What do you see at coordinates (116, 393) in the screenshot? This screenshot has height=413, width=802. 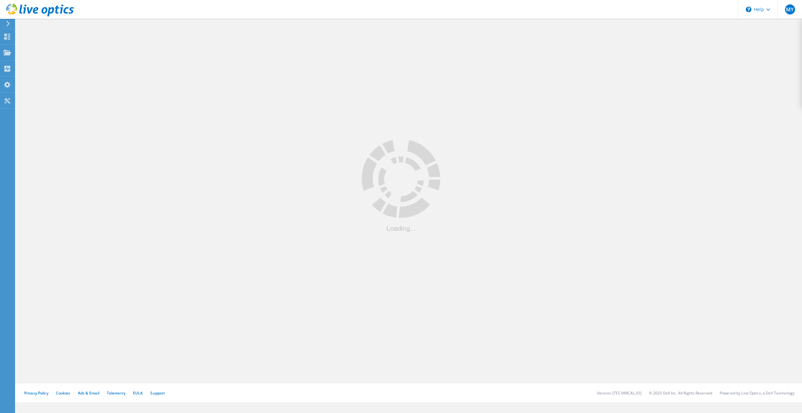 I see `a: Telemetry` at bounding box center [116, 393].